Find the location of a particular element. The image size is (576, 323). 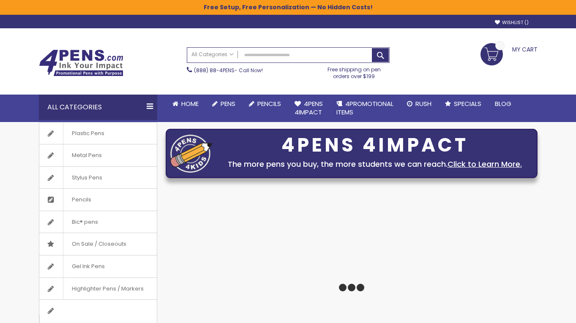

div: 4PENS 4IMPACT is located at coordinates (375, 145).